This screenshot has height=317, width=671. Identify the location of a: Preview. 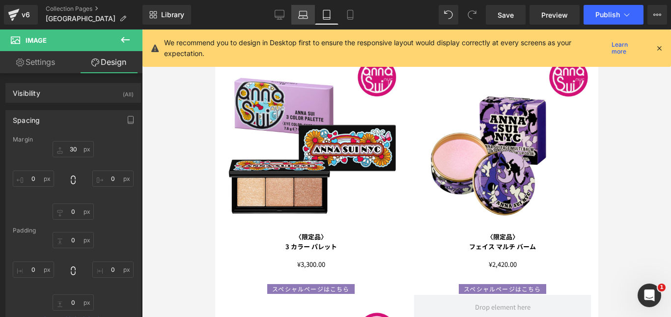
(554, 15).